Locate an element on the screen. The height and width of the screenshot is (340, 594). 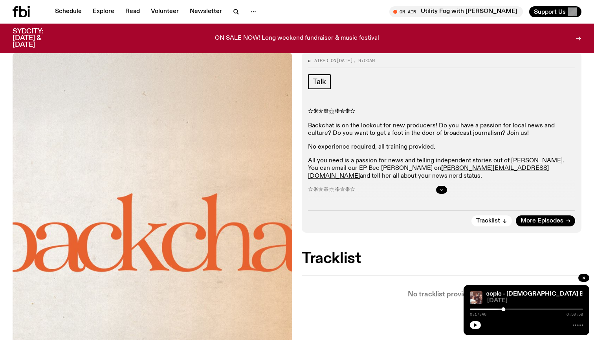
span: Support Us is located at coordinates (549, 12).